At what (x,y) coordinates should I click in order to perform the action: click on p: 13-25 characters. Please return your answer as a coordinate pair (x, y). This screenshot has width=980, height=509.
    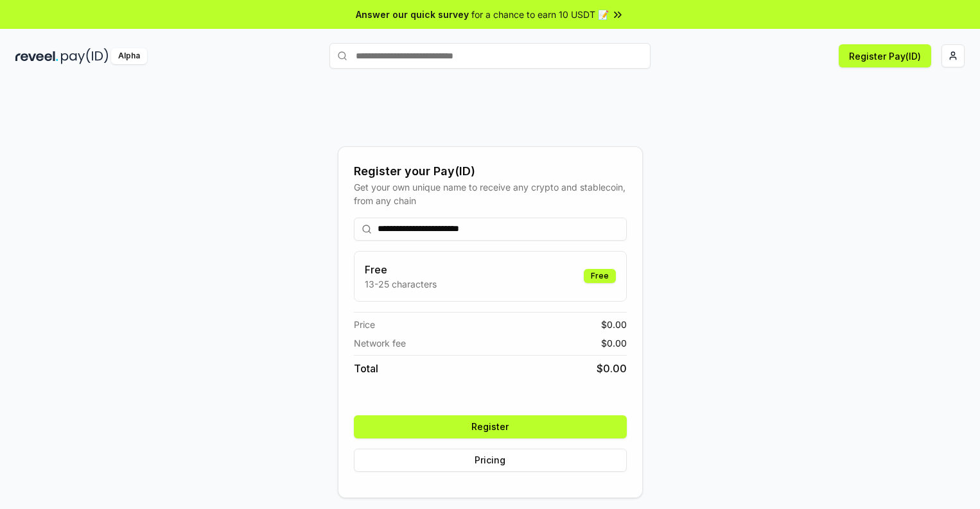
    Looking at the image, I should click on (400, 284).